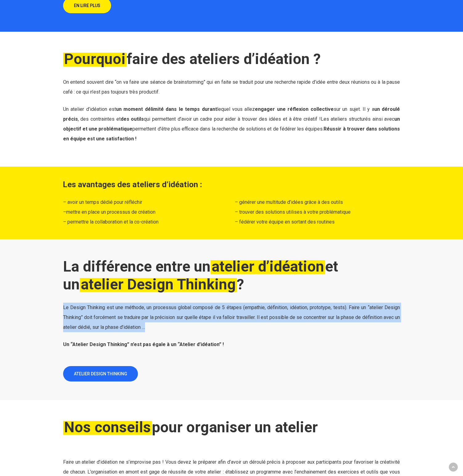 Image resolution: width=463 pixels, height=476 pixels. I want to click on em: atelier d’idéation, so click(268, 266).